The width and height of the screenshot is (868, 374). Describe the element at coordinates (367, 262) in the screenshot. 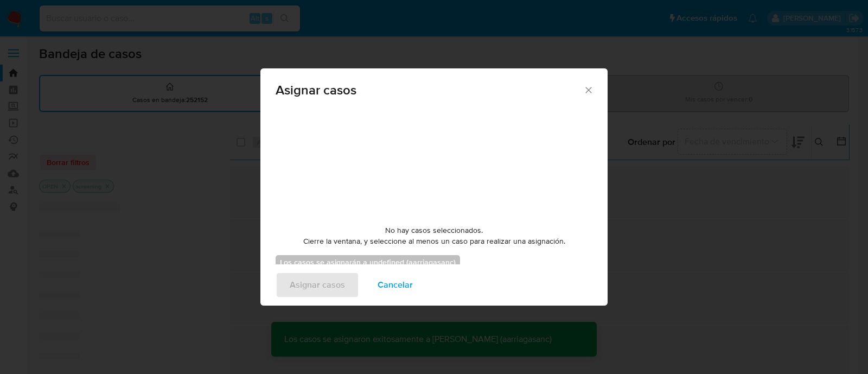

I see `b: Los casos se asignarán a undefined (aarriagasanc)` at that location.